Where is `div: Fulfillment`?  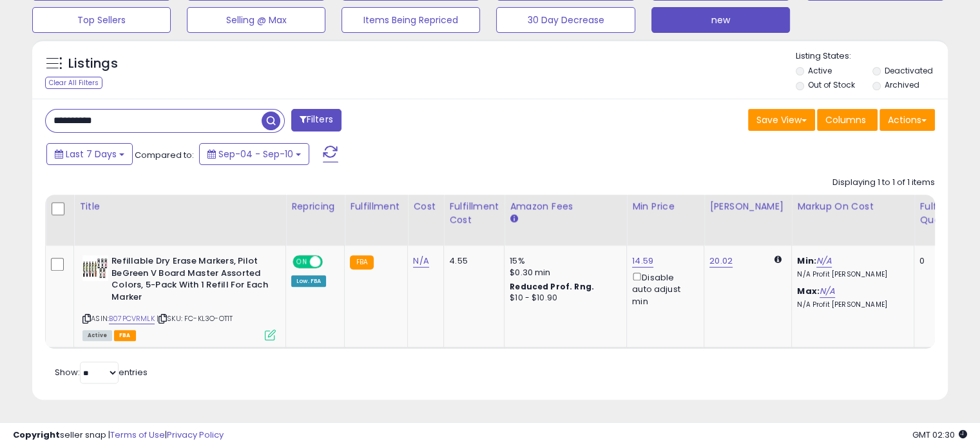
div: Fulfillment is located at coordinates (376, 207).